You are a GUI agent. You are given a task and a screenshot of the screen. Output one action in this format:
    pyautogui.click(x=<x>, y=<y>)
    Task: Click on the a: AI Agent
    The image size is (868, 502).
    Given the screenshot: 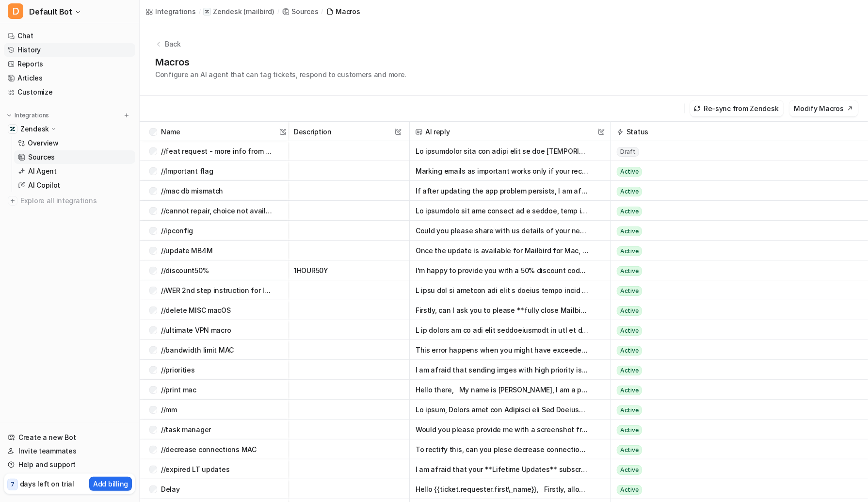 What is the action you would take?
    pyautogui.click(x=74, y=171)
    